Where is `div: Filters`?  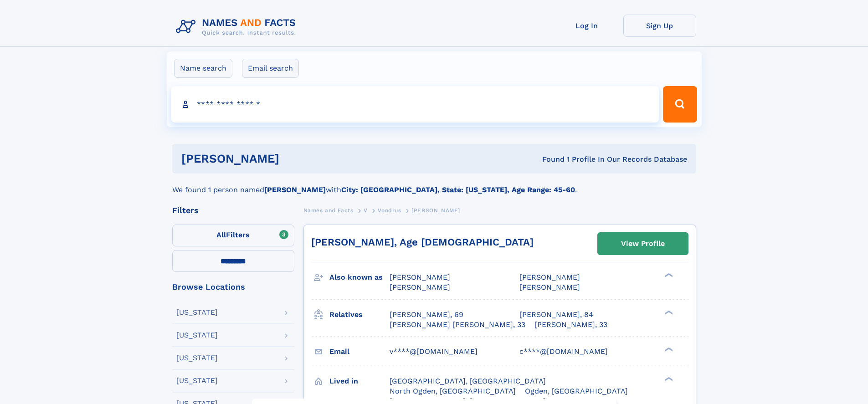
div: Filters is located at coordinates (233, 210).